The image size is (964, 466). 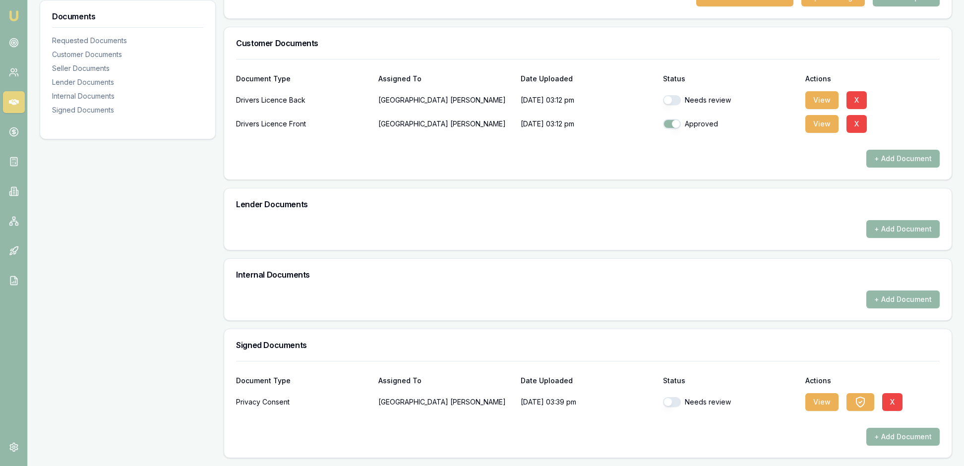 I want to click on h3: Internal Documents, so click(x=587, y=275).